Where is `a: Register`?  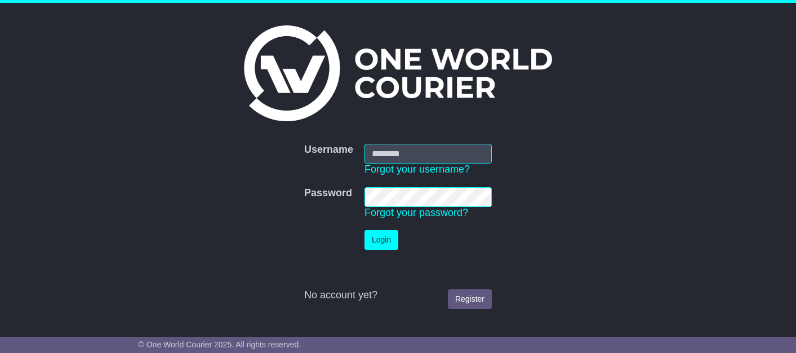 a: Register is located at coordinates (470, 298).